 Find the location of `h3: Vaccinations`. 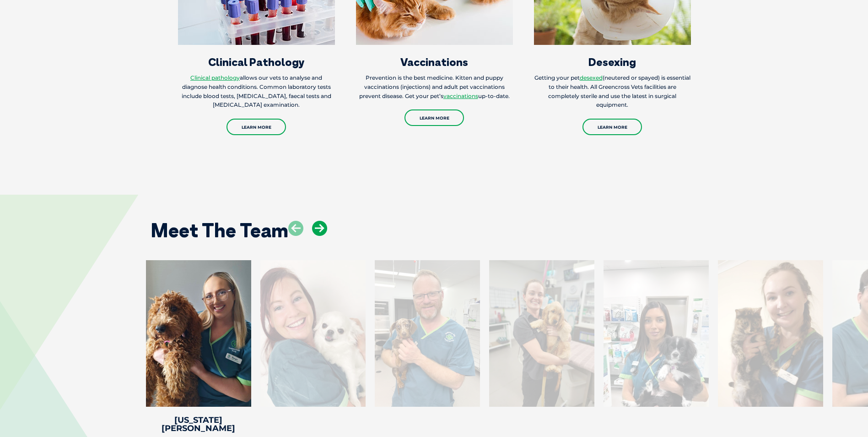

h3: Vaccinations is located at coordinates (434, 62).